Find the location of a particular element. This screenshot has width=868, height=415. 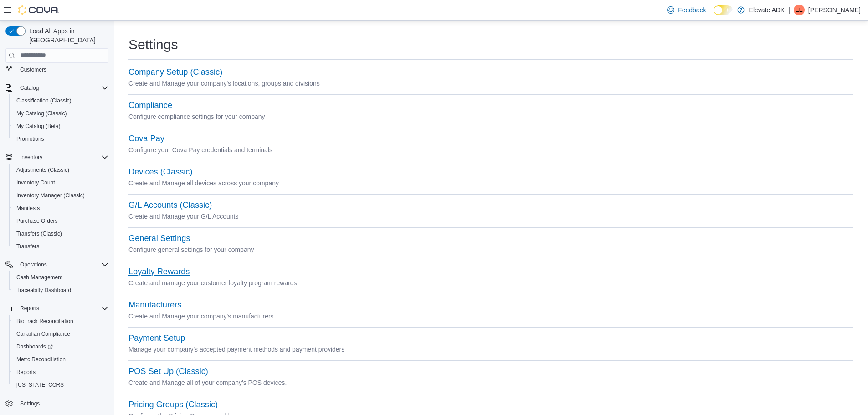

button: Transfers is located at coordinates (60, 246).